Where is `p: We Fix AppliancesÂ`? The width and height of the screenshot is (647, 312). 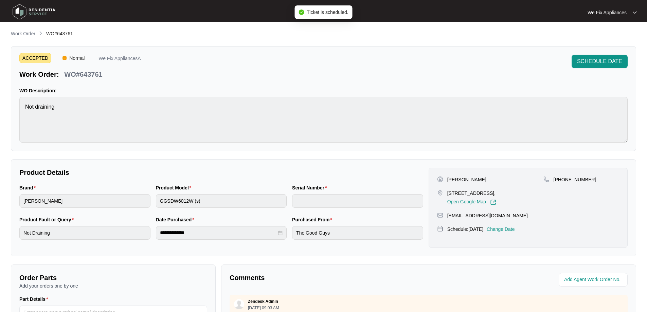
p: We Fix AppliancesÂ is located at coordinates (120, 59).